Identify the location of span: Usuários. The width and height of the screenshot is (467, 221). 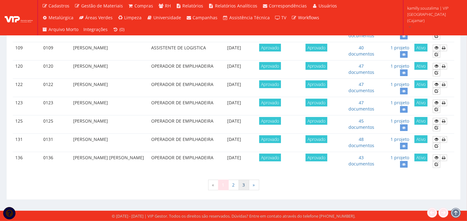
(328, 6).